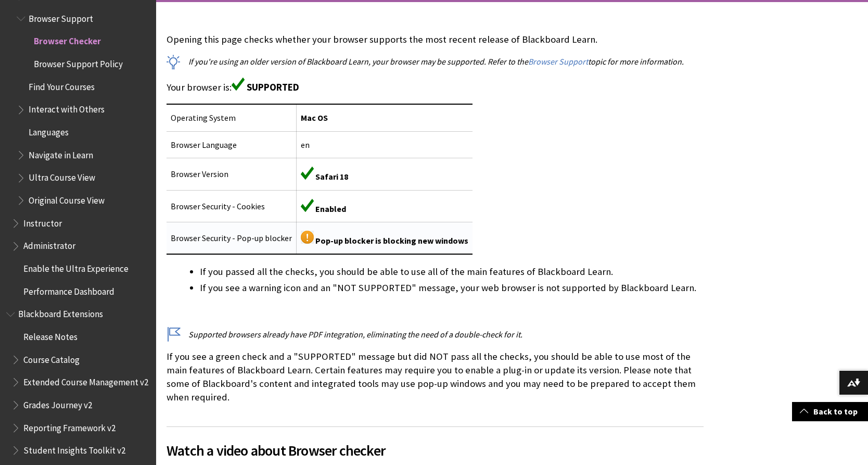 The image size is (868, 465). I want to click on td: Browser Security - Pop-up blocker, so click(232, 238).